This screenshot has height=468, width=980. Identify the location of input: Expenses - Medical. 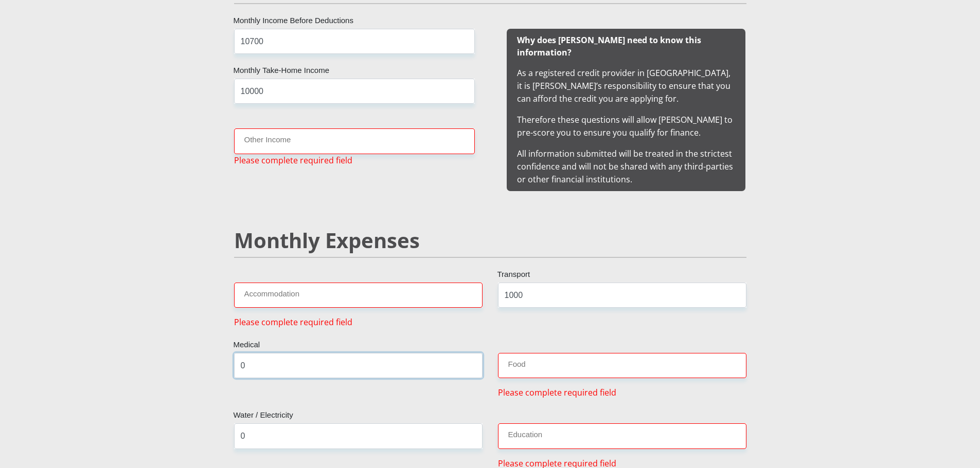
(358, 365).